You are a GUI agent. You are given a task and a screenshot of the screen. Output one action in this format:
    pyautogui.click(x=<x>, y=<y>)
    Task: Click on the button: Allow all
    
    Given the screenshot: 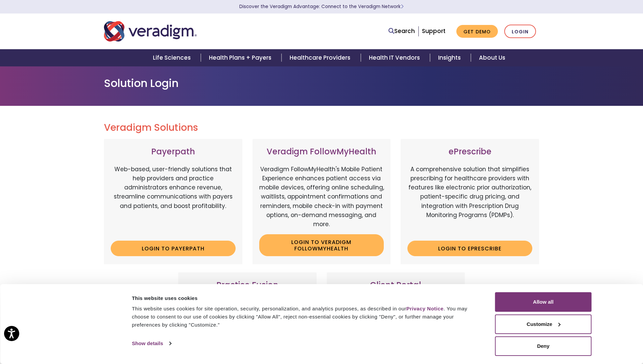 What is the action you would take?
    pyautogui.click(x=544, y=302)
    